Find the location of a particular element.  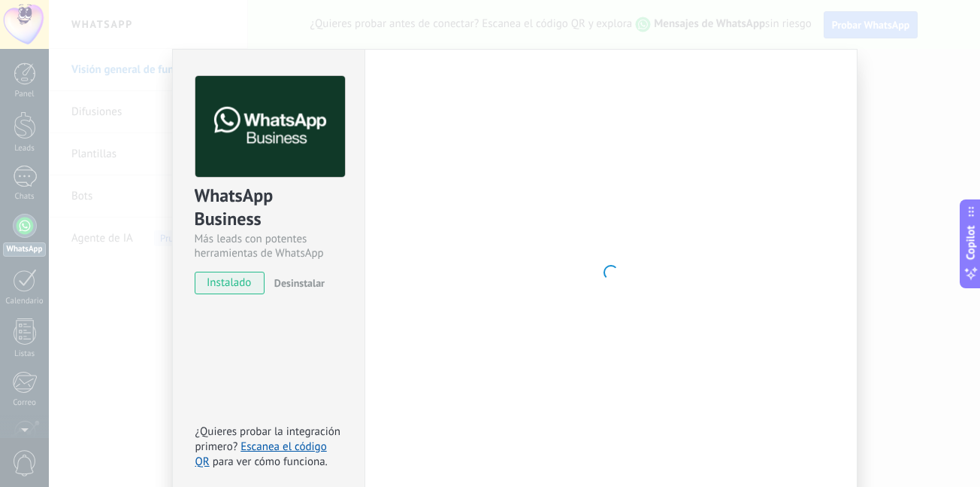

a: Escanea el código QR is located at coordinates (261, 454).